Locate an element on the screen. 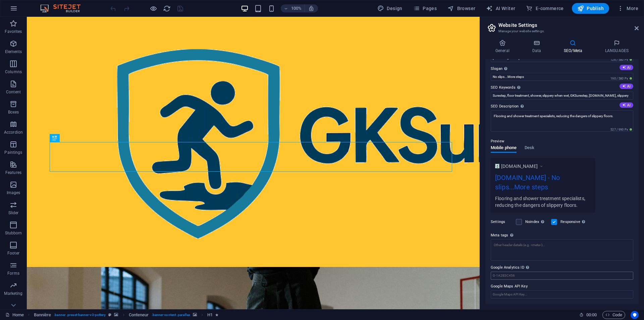 Image resolution: width=644 pixels, height=320 pixels. font: 00:00 is located at coordinates (591, 315).